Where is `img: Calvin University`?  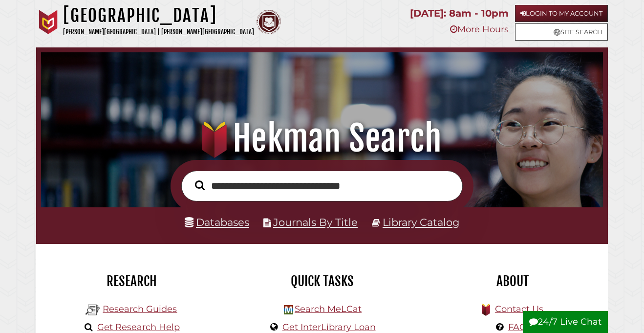 img: Calvin University is located at coordinates (48, 22).